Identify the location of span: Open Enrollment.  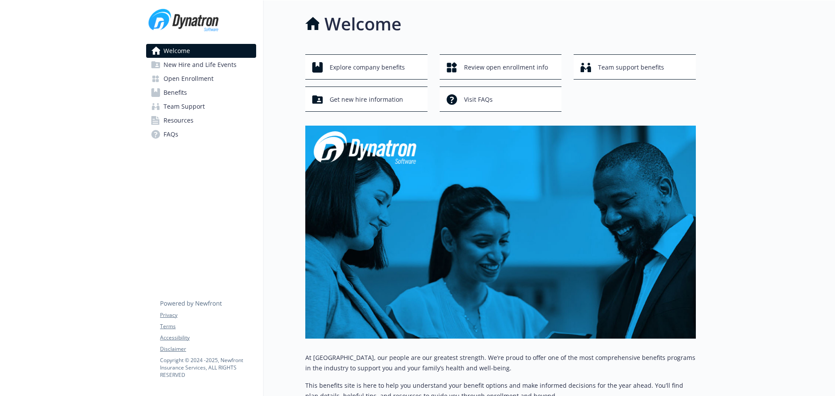
(188, 79).